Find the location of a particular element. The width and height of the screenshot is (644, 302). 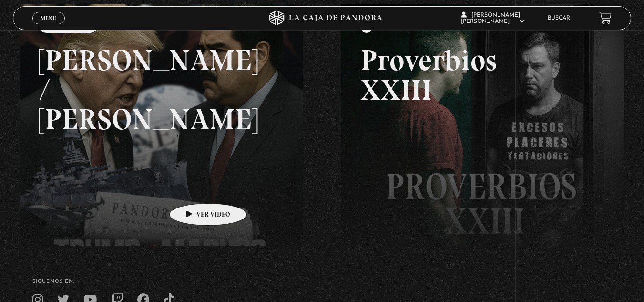

h4: SÍguenos en: is located at coordinates (322, 281).